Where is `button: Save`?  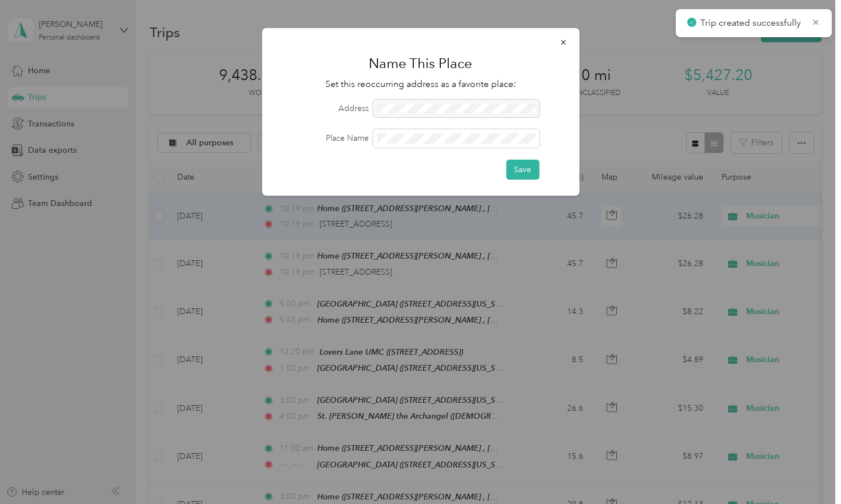 button: Save is located at coordinates (523, 169).